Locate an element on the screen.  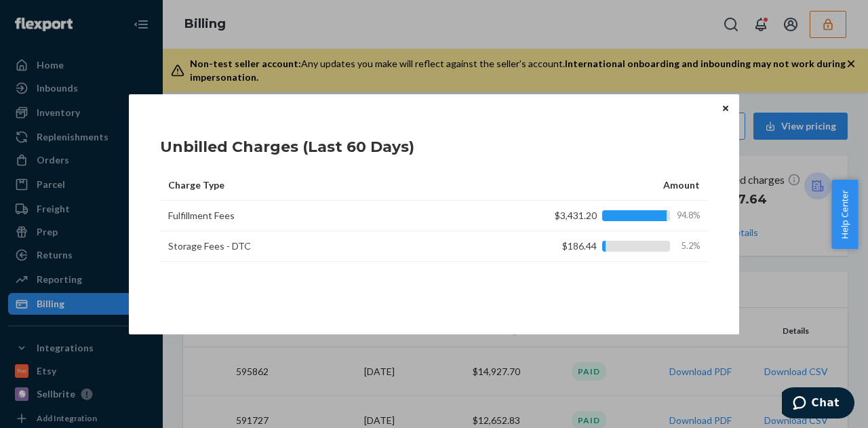
th: Amount is located at coordinates (603, 185).